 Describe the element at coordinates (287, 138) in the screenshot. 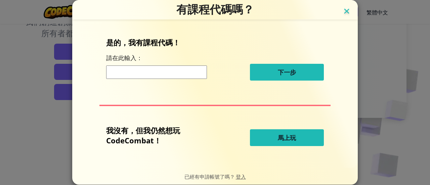

I see `font: 馬上玩` at that location.